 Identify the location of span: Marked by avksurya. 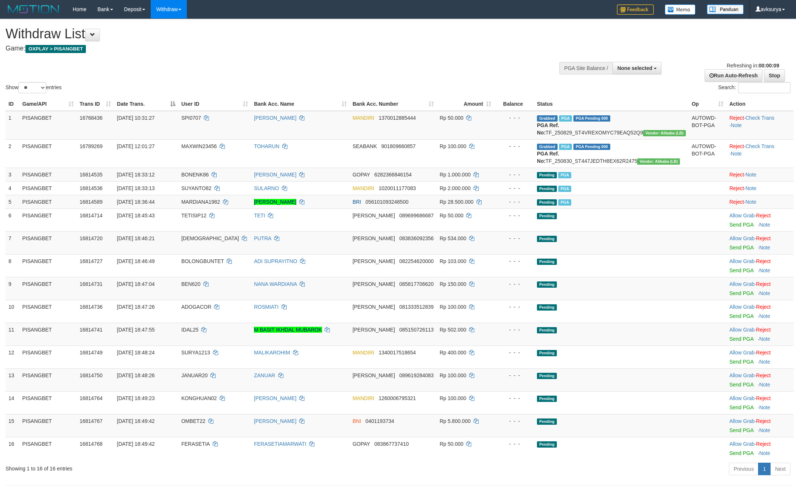
(565, 147).